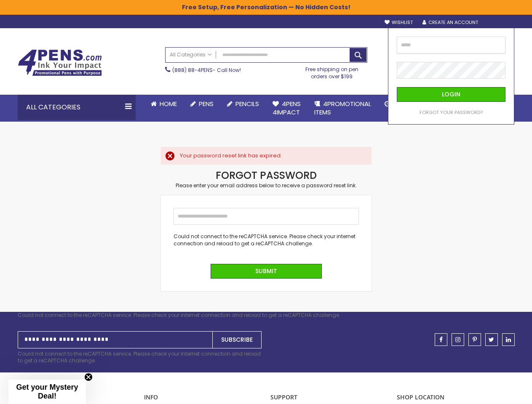 The image size is (532, 404). I want to click on a: pinterest, so click(474, 340).